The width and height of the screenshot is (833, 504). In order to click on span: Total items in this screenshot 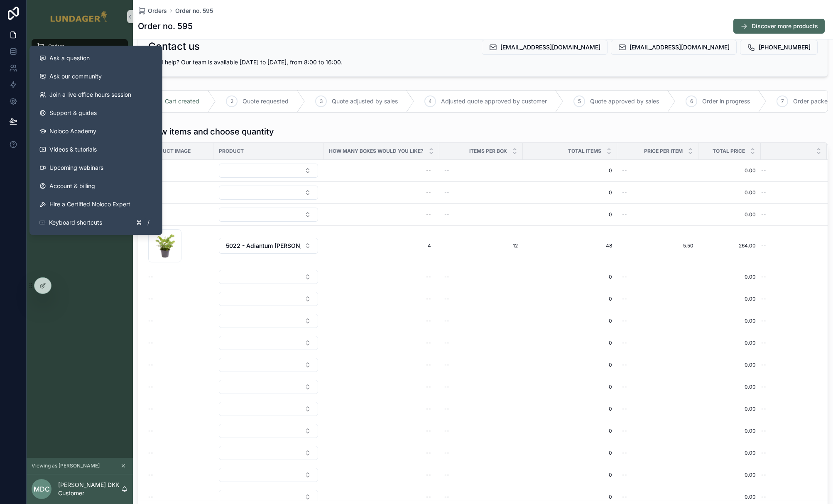, I will do `click(585, 151)`.